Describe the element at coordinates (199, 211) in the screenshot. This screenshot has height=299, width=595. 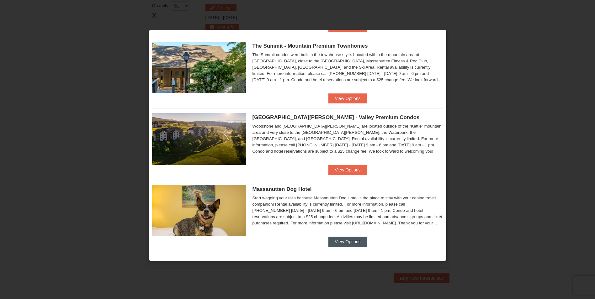
I see `img: 27428181-5-81c892a3.jpg` at that location.